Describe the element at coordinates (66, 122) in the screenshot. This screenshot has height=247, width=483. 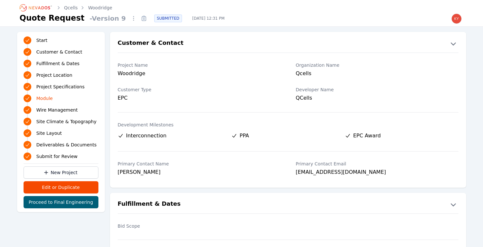
I see `span: Site Climate & Topography` at that location.